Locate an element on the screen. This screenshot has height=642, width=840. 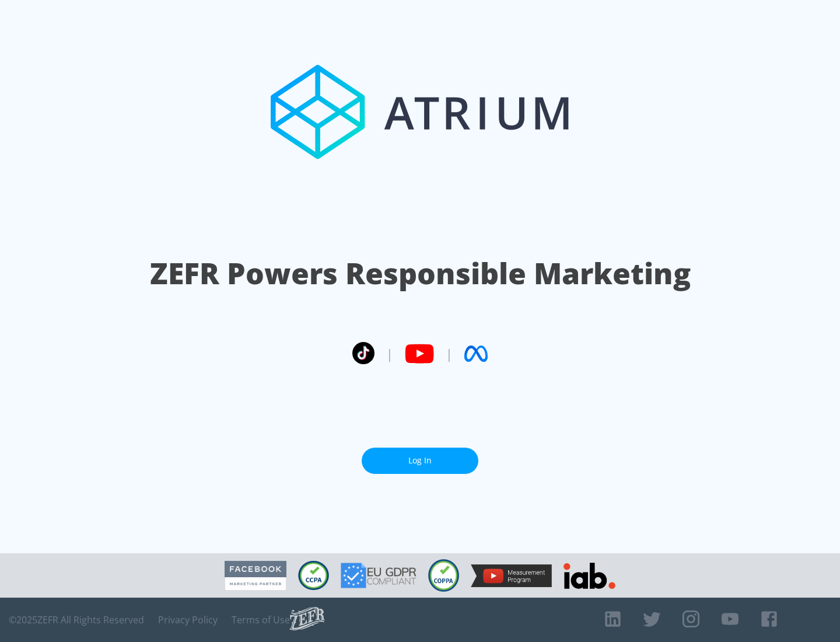
img: YouTube Measurement Program is located at coordinates (510, 576).